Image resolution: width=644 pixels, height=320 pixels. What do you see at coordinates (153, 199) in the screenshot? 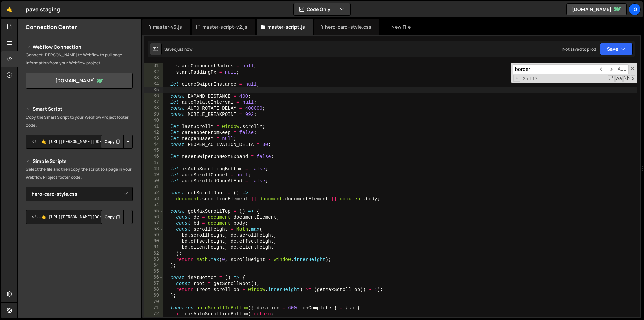
I see `div: 53` at bounding box center [153, 199].